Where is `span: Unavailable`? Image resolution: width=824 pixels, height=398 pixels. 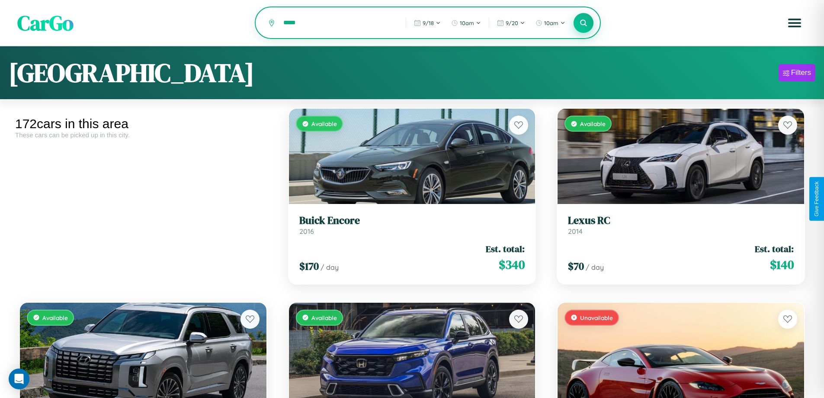
span: Unavailable is located at coordinates (597, 317).